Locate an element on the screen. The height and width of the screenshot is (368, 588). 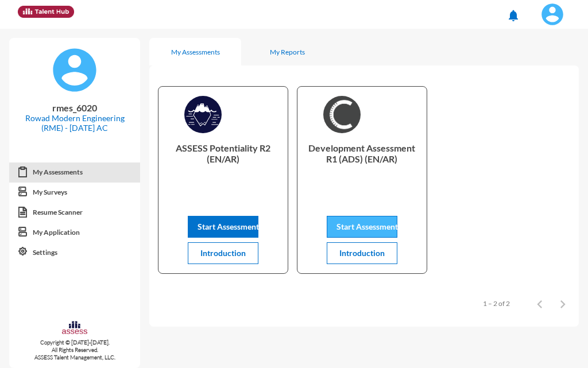
button: My Surveys is located at coordinates (75, 192).